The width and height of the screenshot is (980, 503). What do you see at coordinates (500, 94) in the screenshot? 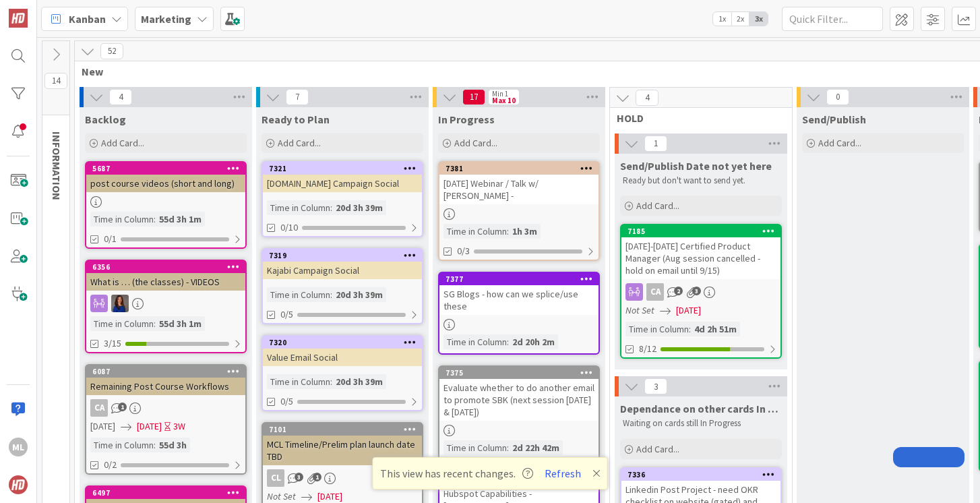
I see `div: Min 1` at bounding box center [500, 94].